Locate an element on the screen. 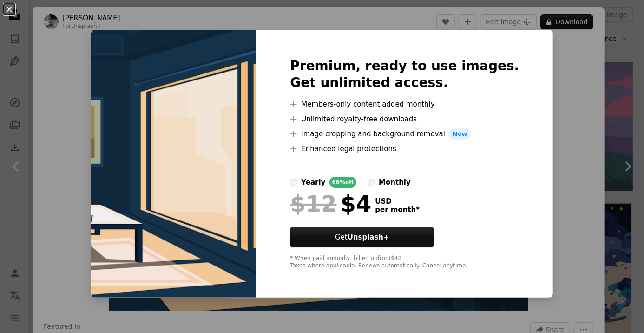 Image resolution: width=644 pixels, height=333 pixels. img: premium_vector-1724239563664-448d765059de is located at coordinates (173, 163).